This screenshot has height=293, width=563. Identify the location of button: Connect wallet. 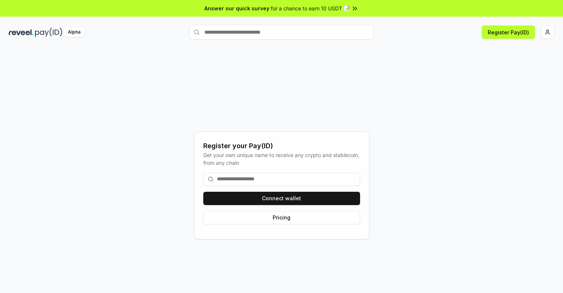
(282, 198).